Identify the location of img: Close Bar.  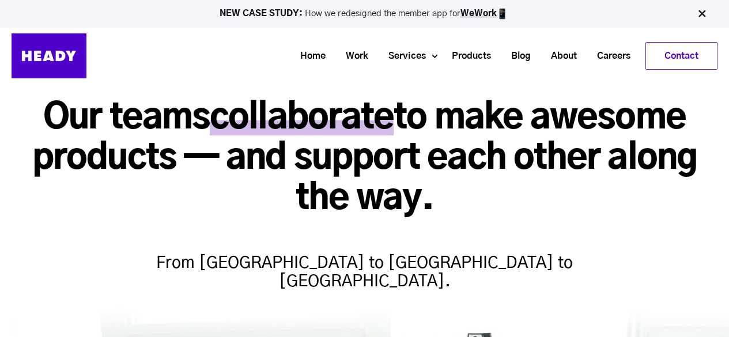
(702, 14).